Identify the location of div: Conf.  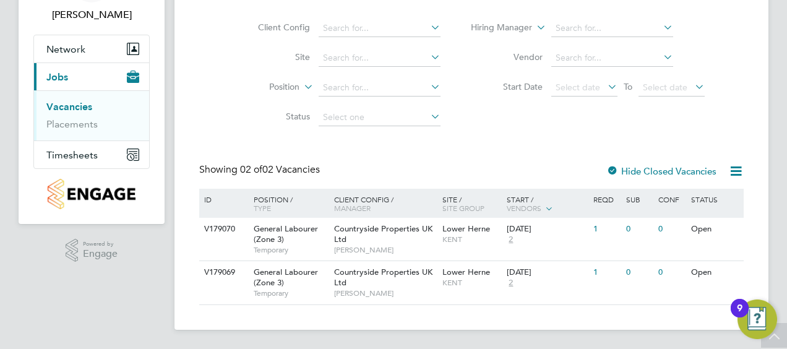
(671, 199).